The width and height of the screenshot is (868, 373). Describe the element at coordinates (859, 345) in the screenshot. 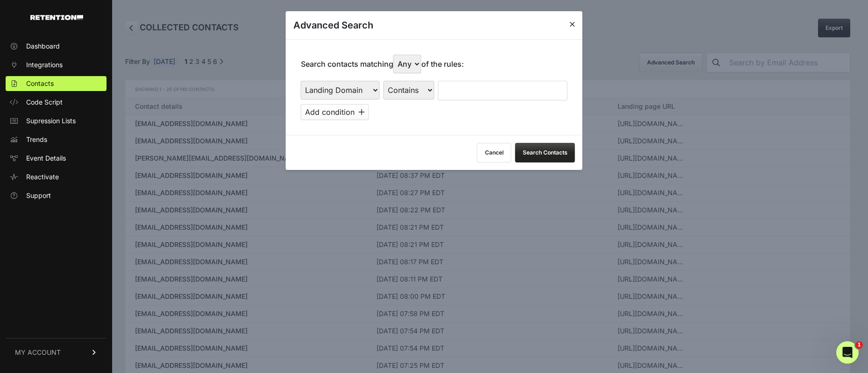

I see `span: 1` at that location.